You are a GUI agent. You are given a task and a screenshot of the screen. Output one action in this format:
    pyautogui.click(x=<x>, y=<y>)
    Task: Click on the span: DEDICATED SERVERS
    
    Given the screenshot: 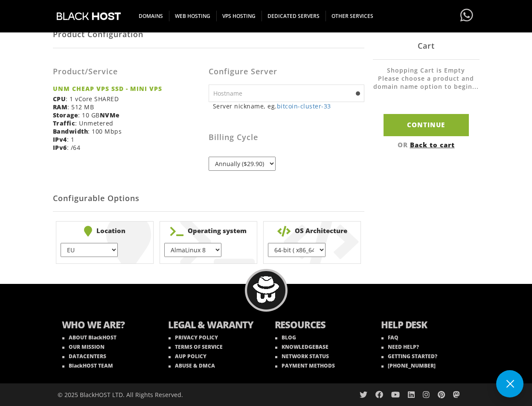 What is the action you would take?
    pyautogui.click(x=293, y=16)
    